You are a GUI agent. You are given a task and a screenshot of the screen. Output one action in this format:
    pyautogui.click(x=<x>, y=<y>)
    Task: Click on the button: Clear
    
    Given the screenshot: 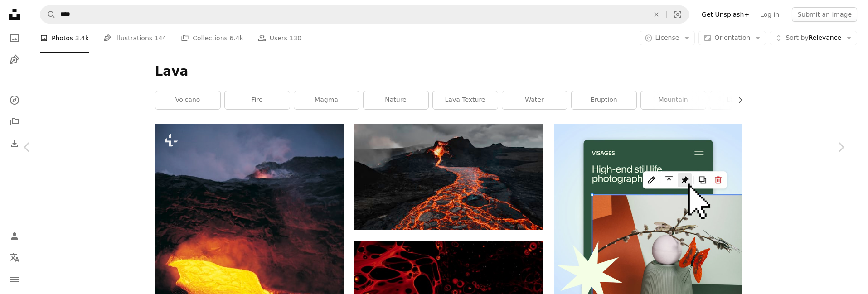 What is the action you would take?
    pyautogui.click(x=656, y=15)
    